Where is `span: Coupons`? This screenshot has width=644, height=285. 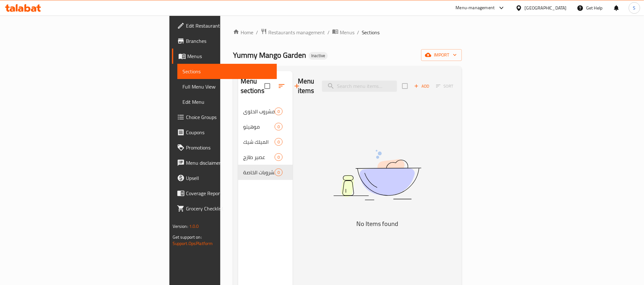 span: Coupons is located at coordinates (229, 132).